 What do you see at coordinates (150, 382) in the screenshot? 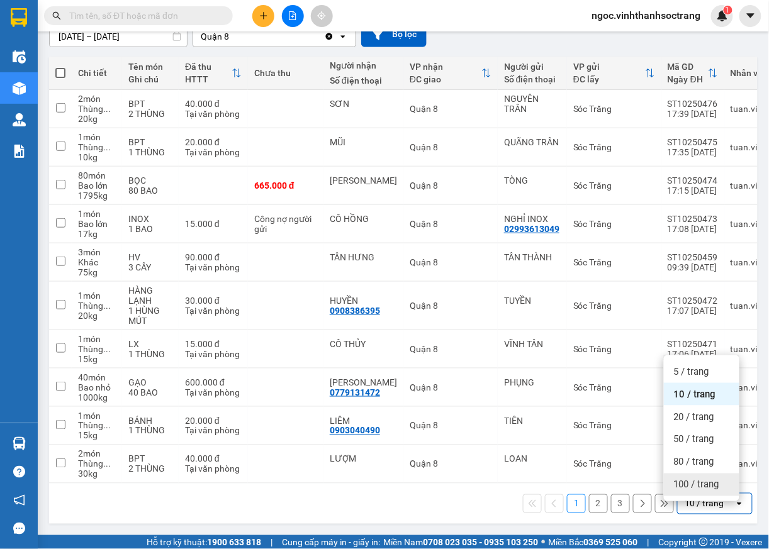
I see `div: GẠO` at bounding box center [150, 382].